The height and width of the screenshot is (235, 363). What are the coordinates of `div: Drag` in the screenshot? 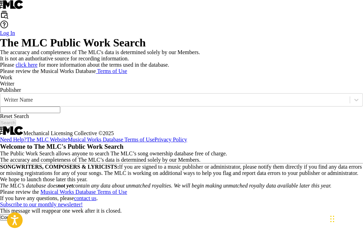 It's located at (332, 219).